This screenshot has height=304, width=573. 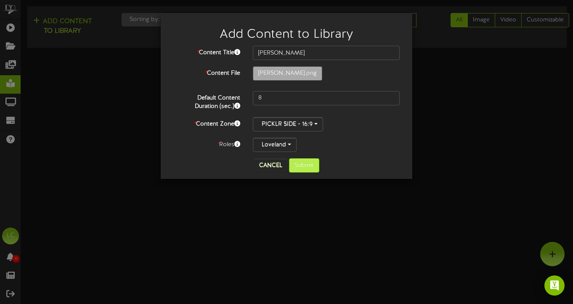 I want to click on button: Submit, so click(x=304, y=166).